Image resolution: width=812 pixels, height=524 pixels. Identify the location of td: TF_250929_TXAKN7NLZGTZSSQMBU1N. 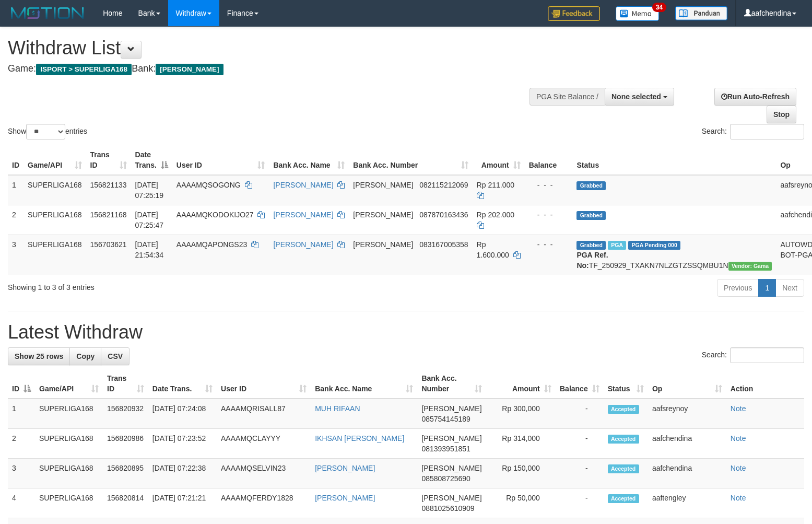
(674, 255).